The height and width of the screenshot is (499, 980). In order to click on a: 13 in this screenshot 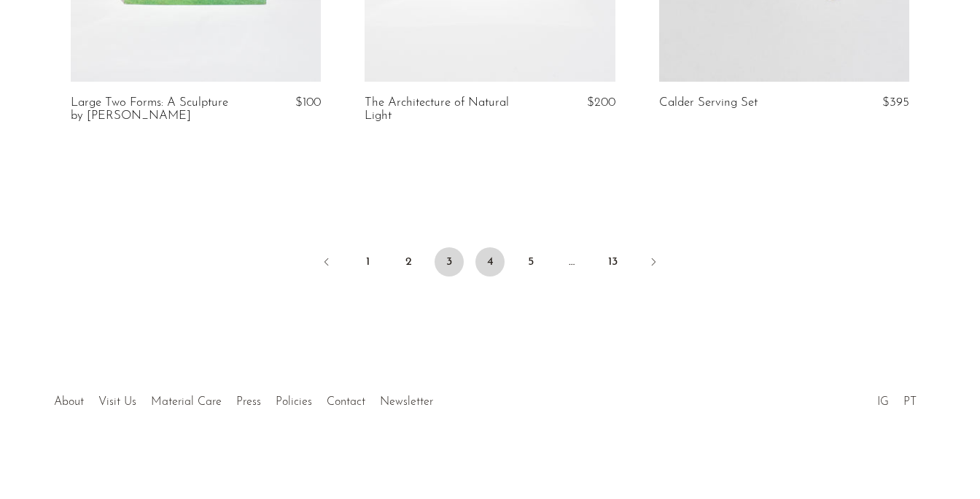, I will do `click(612, 261)`.